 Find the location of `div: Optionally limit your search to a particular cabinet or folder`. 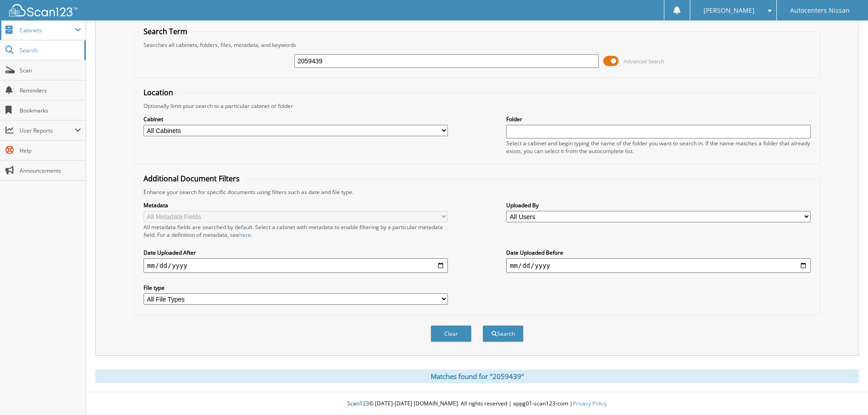

div: Optionally limit your search to a particular cabinet or folder is located at coordinates (477, 106).